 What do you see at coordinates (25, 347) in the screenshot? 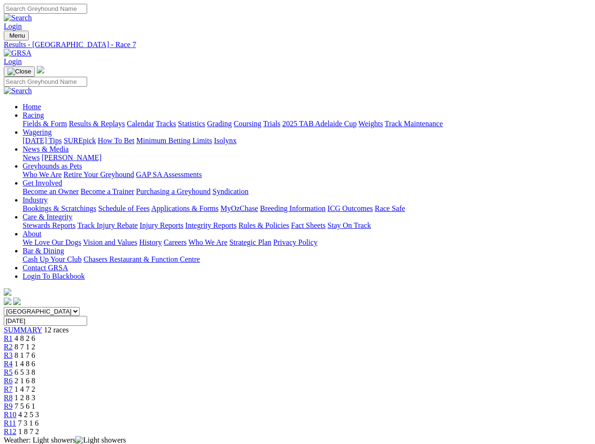
I see `span: 8 7 1 2` at bounding box center [25, 347].